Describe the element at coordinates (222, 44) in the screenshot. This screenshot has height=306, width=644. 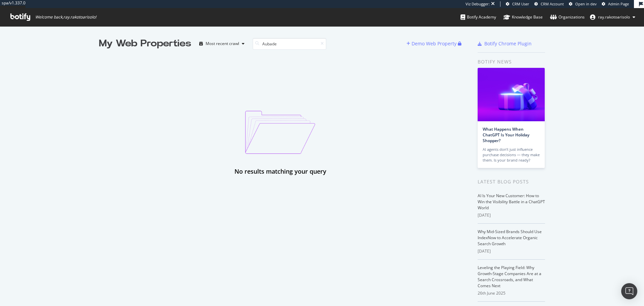
I see `button: Most recent crawl` at that location.